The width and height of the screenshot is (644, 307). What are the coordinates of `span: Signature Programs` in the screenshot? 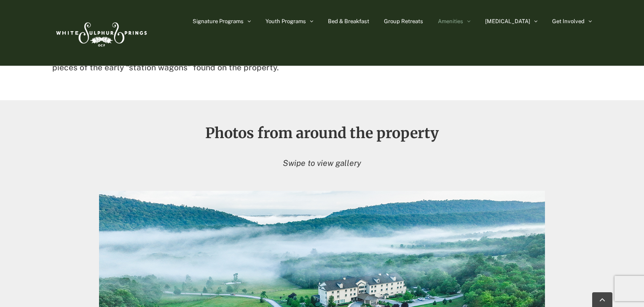 It's located at (218, 21).